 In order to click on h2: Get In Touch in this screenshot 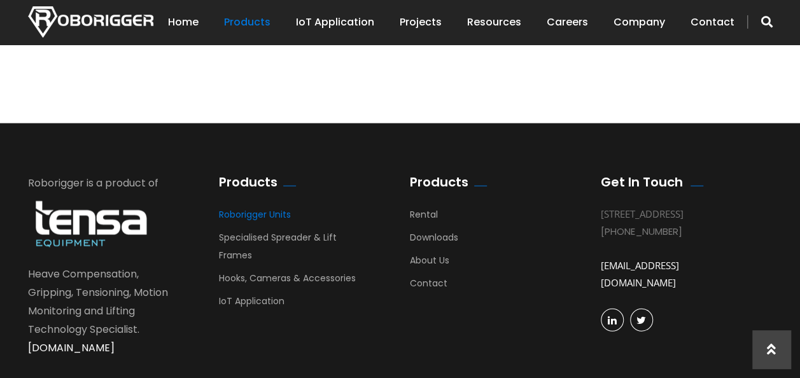, I will do `click(642, 182)`.